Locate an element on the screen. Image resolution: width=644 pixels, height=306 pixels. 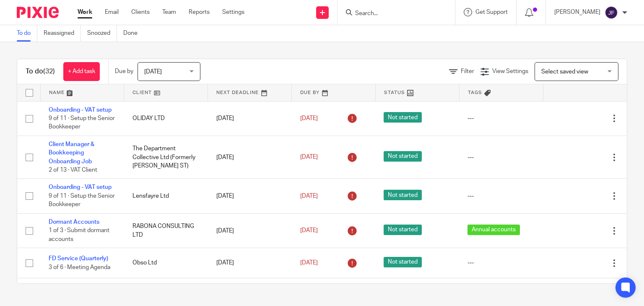
a: Done is located at coordinates (133, 33).